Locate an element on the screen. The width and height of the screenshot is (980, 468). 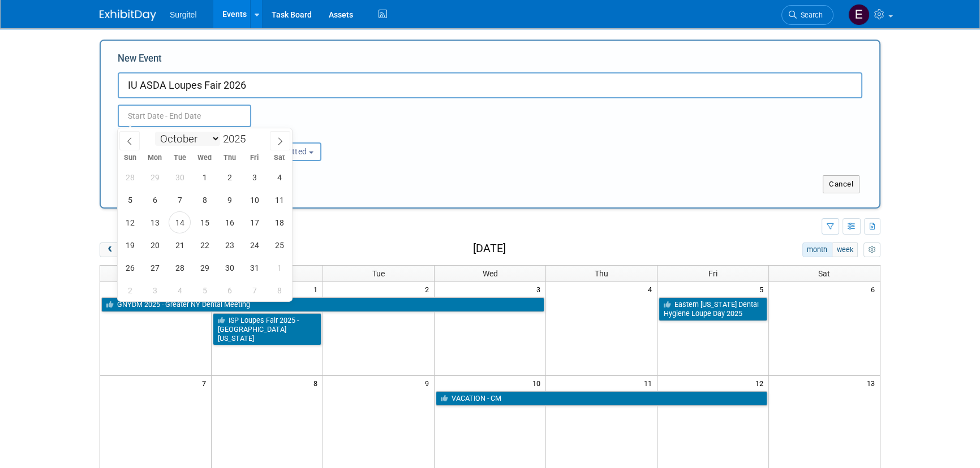
span: October 30, 2025 is located at coordinates (229, 267).